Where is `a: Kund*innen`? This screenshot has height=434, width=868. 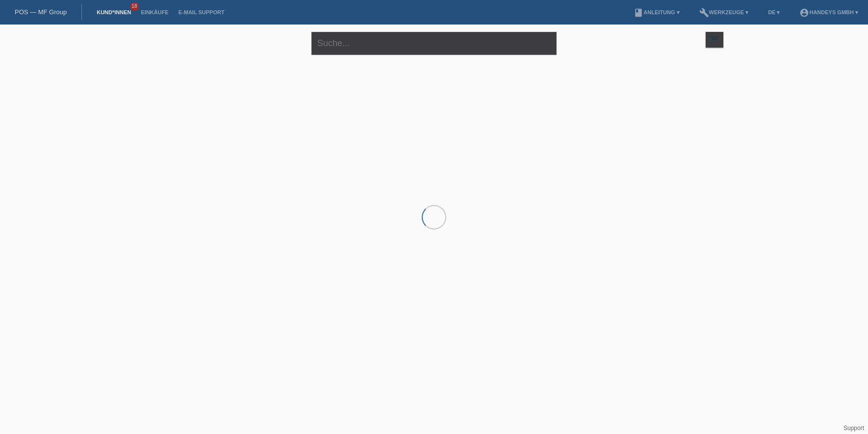
a: Kund*innen is located at coordinates (114, 12).